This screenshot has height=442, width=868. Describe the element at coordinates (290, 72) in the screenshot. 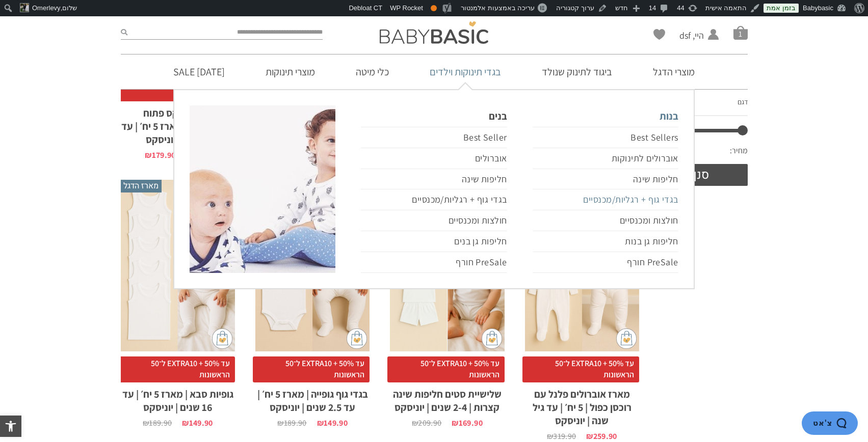

I see `a: מוצרי תינוקות` at that location.